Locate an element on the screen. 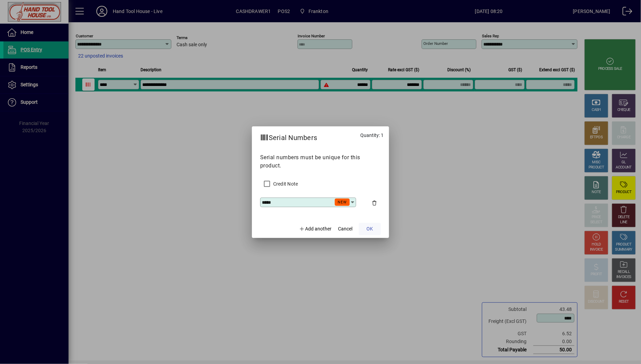 The width and height of the screenshot is (641, 364). div: Quantity: 1 is located at coordinates (372, 136).